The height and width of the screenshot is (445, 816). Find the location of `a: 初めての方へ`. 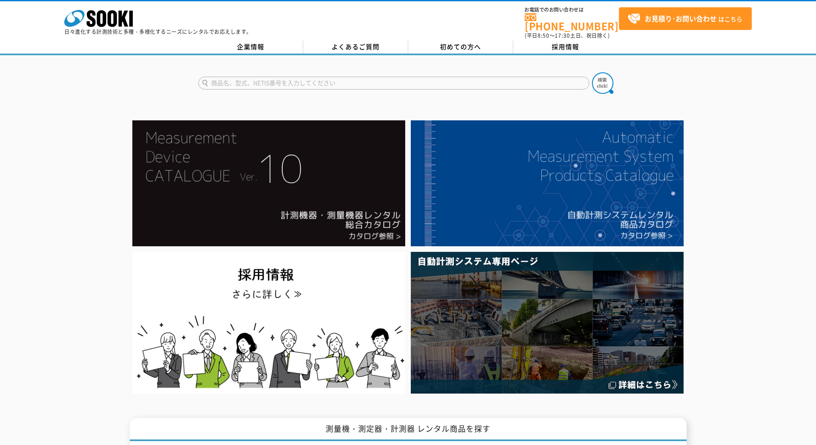

a: 初めての方へ is located at coordinates (461, 47).